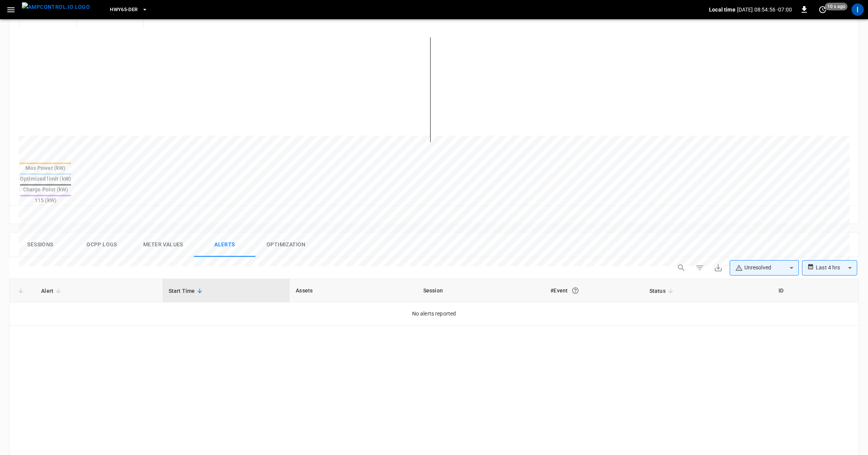 The width and height of the screenshot is (868, 455). I want to click on th: Assets, so click(353, 290).